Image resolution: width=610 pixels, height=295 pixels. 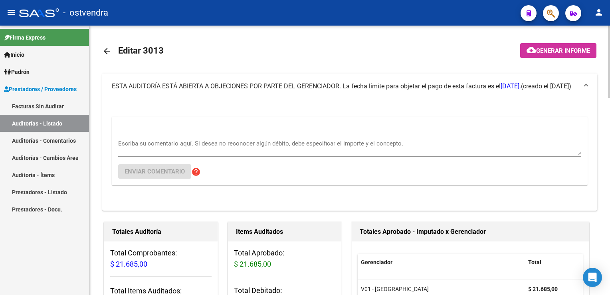 What do you see at coordinates (285, 232) in the screenshot?
I see `h1: Items Auditados` at bounding box center [285, 232].